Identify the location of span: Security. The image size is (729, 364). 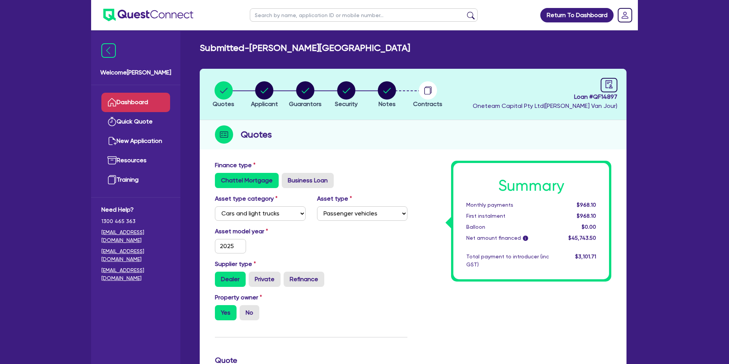
(346, 104).